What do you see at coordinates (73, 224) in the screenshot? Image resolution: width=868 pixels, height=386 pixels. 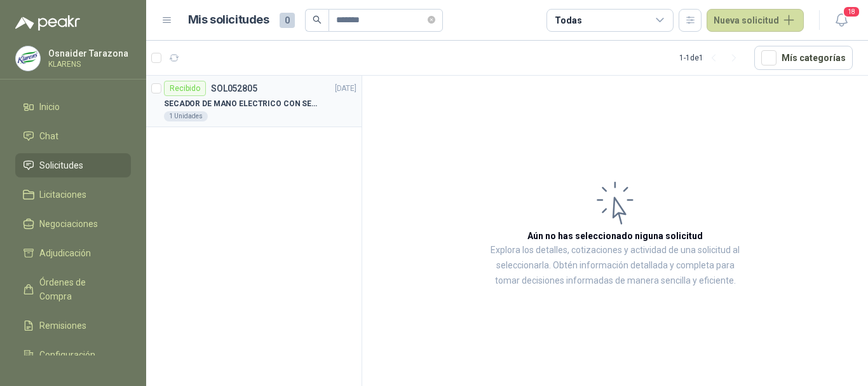 I see `a: Negociaciones` at bounding box center [73, 224].